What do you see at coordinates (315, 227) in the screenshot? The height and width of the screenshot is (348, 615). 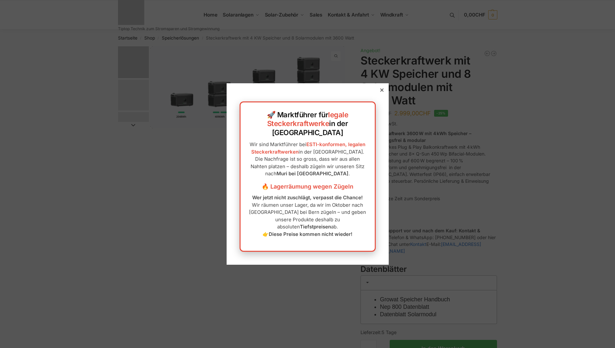 I see `strong: Tiefstpreisen` at bounding box center [315, 227].